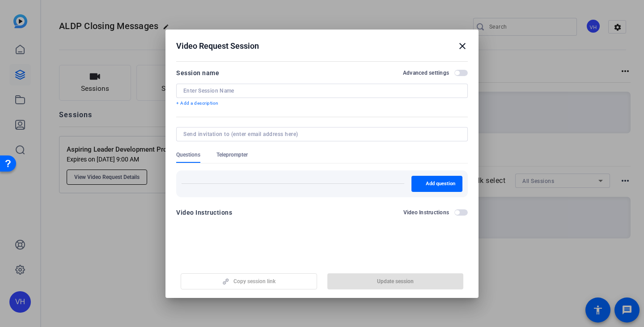  Describe the element at coordinates (322, 46) in the screenshot. I see `div: Video Request Session` at that location.